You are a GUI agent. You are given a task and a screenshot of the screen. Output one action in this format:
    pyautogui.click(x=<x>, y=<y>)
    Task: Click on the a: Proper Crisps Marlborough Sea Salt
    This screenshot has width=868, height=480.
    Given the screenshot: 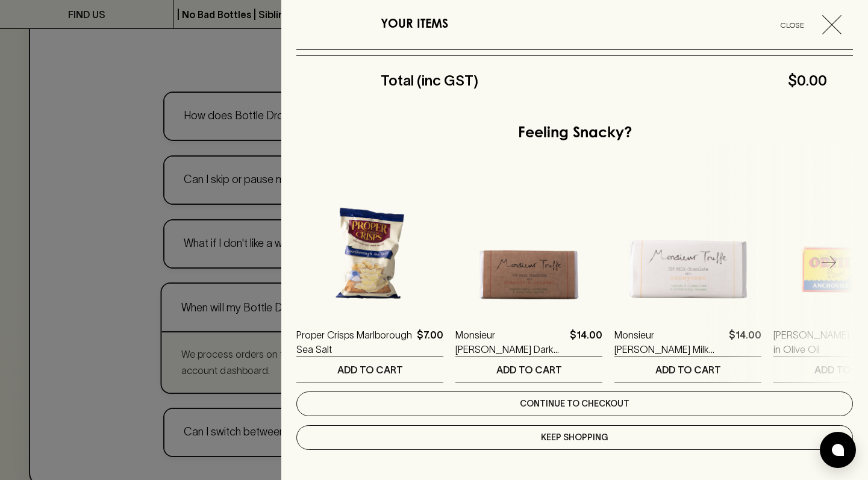 What is the action you would take?
    pyautogui.click(x=354, y=342)
    